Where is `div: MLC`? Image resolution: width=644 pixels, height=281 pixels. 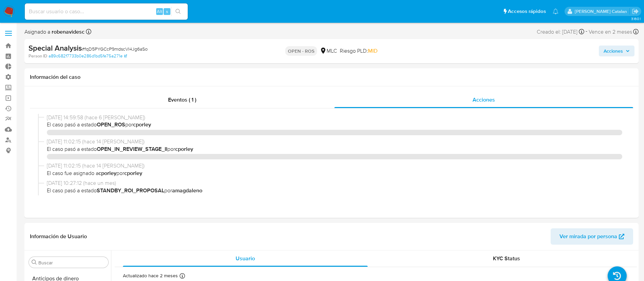 div: MLC is located at coordinates (328, 51).